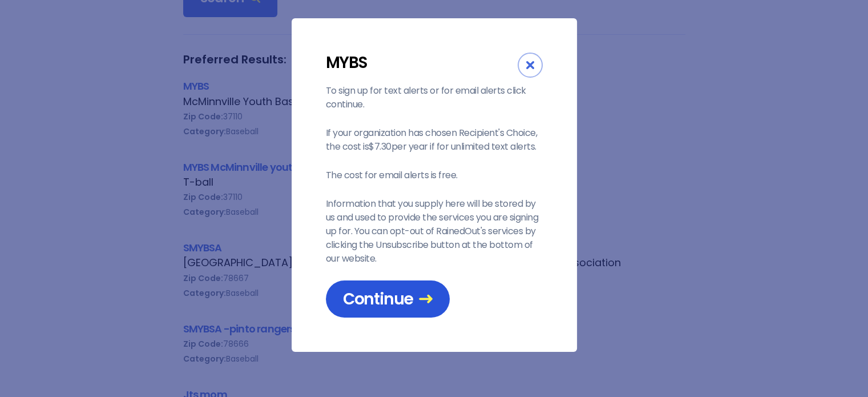  I want to click on p: To sign up for text alerts or for email alerts click continue., so click(434, 98).